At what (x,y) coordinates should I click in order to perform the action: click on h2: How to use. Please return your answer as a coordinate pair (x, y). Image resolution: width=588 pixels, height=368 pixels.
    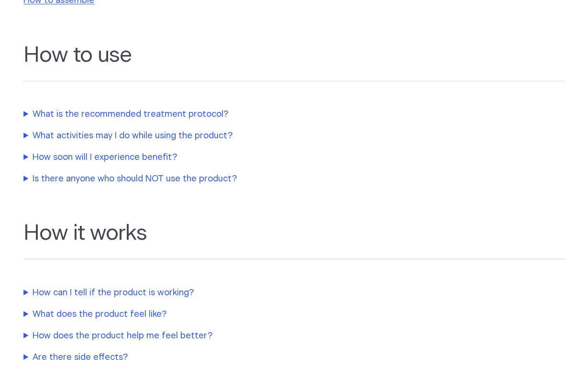
    Looking at the image, I should click on (294, 62).